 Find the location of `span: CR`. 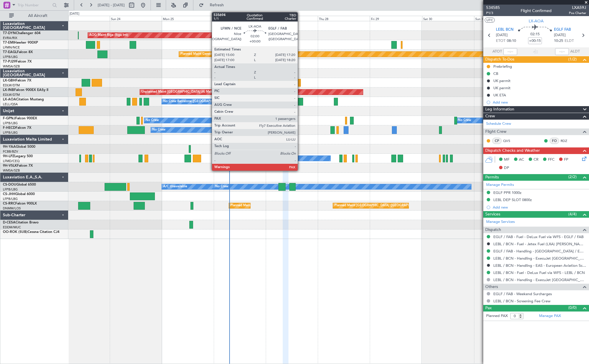

span: CR is located at coordinates (536, 160).